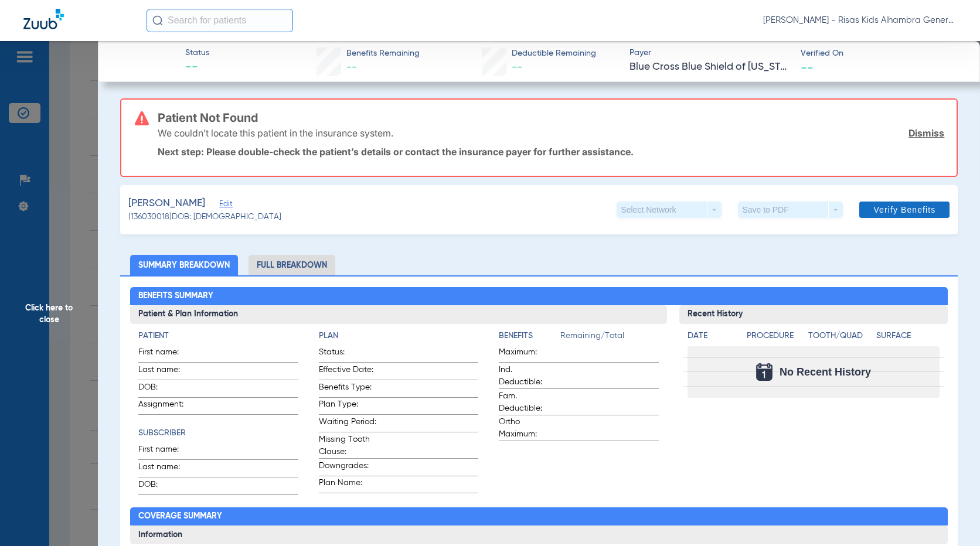 The height and width of the screenshot is (546, 980). What do you see at coordinates (527, 402) in the screenshot?
I see `span: Fam. Deductible:` at bounding box center [527, 402].